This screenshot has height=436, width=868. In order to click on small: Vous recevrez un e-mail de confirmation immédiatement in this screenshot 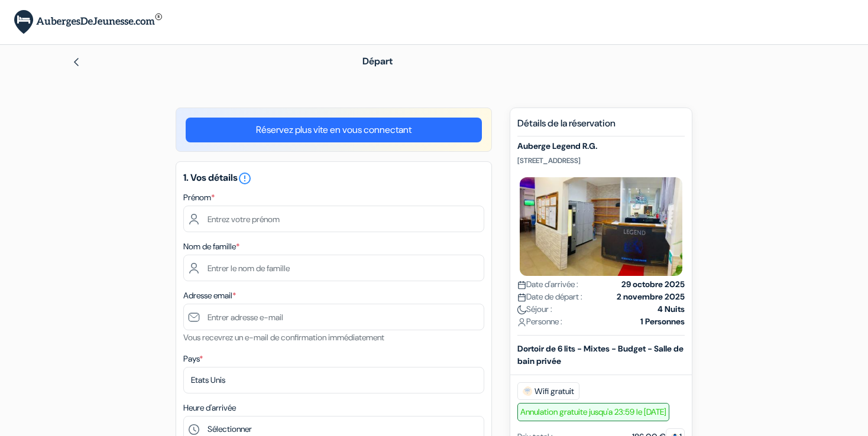, I will do `click(283, 337)`.